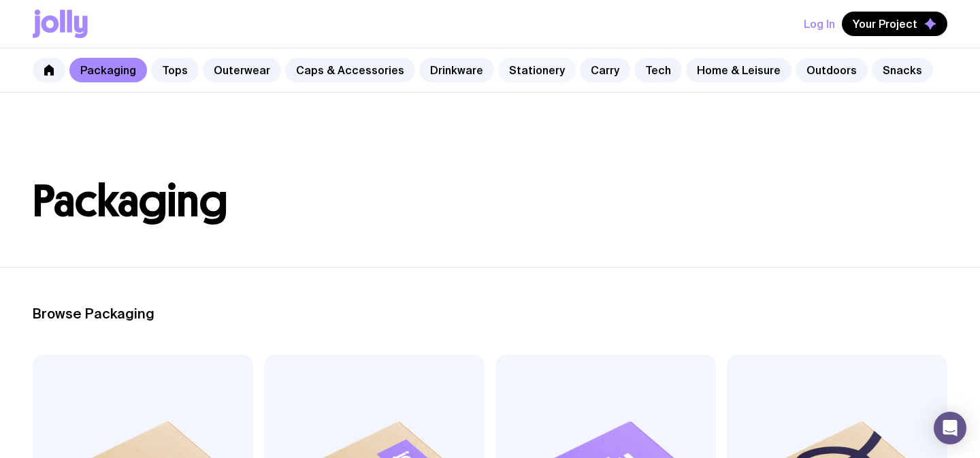  I want to click on a: Outdoors, so click(832, 70).